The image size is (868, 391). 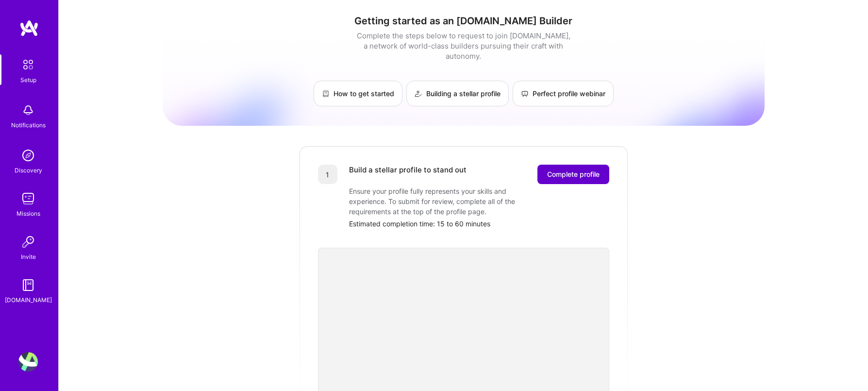 I want to click on img: logo, so click(x=29, y=28).